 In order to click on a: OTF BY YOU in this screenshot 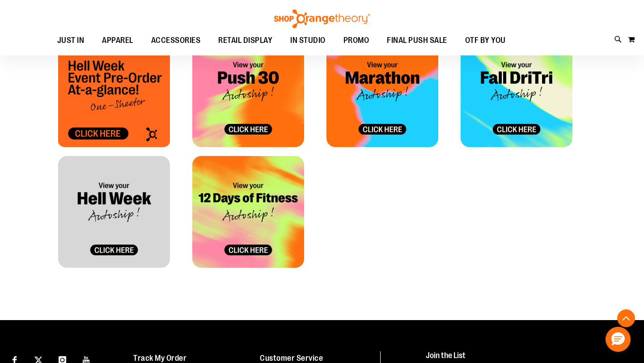, I will do `click(486, 40)`.